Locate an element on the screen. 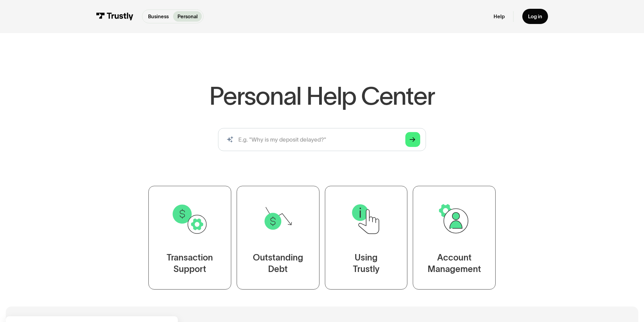 This screenshot has height=322, width=644. a: Personal is located at coordinates (187, 16).